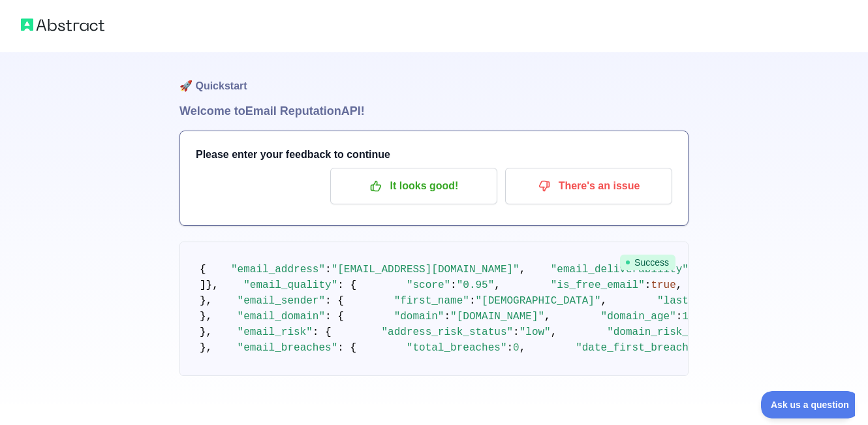  Describe the element at coordinates (414, 186) in the screenshot. I see `button: It looks good!` at that location.